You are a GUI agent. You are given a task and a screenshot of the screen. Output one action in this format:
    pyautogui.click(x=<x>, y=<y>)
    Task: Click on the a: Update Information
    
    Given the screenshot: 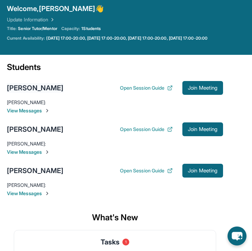 What is the action you would take?
    pyautogui.click(x=31, y=20)
    